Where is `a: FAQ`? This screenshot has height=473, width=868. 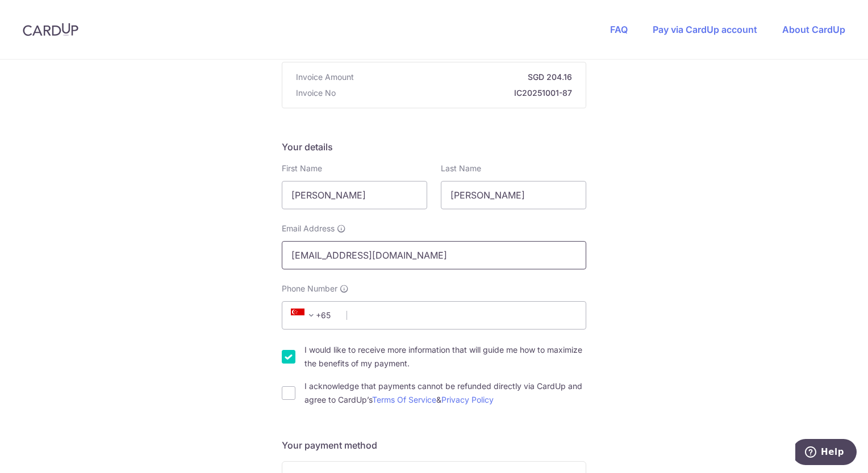 a: FAQ is located at coordinates (619, 29).